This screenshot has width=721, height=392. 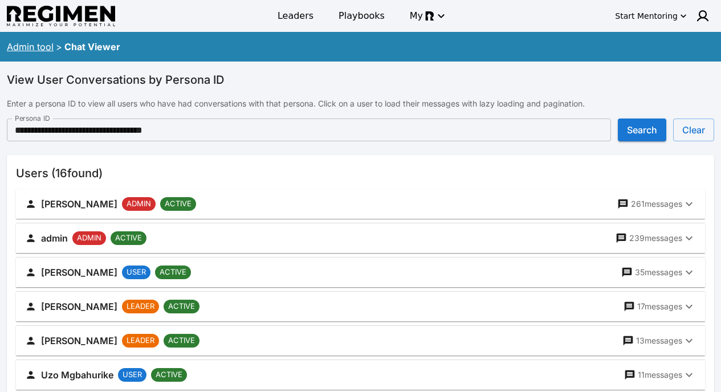 What do you see at coordinates (656, 204) in the screenshot?
I see `p: 261 messages` at bounding box center [656, 204].